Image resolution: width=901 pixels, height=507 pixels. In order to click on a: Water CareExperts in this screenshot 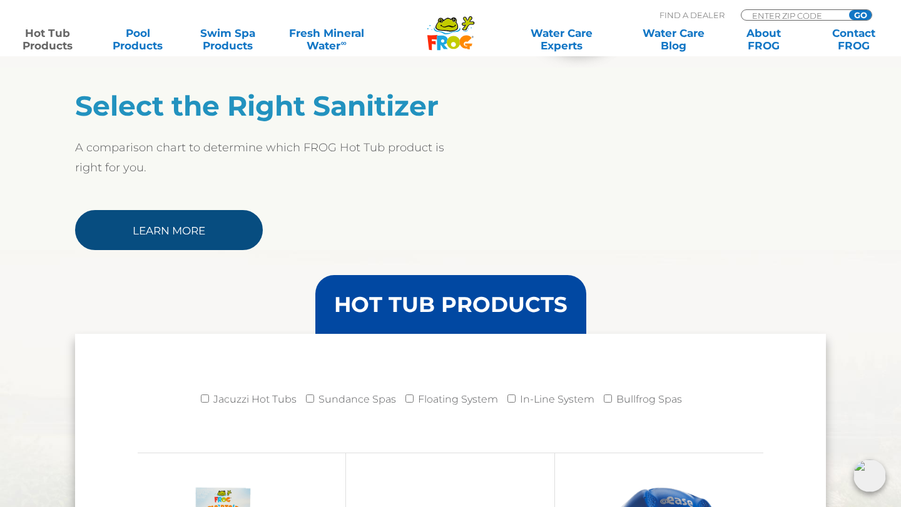, I will do `click(561, 39)`.